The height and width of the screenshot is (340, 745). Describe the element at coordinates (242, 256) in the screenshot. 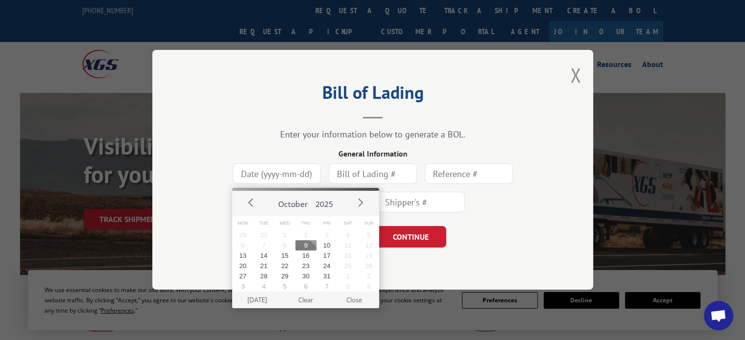

I see `button: 13` at that location.